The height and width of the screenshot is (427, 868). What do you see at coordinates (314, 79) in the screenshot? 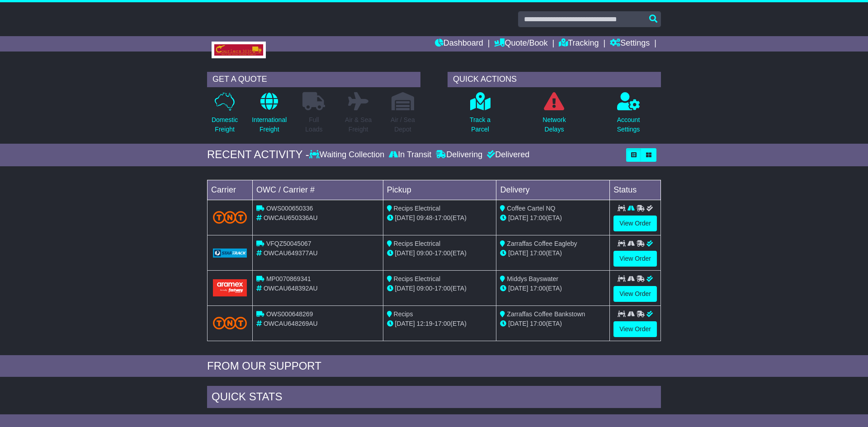
I see `div: GET A QUOTE` at bounding box center [314, 79].